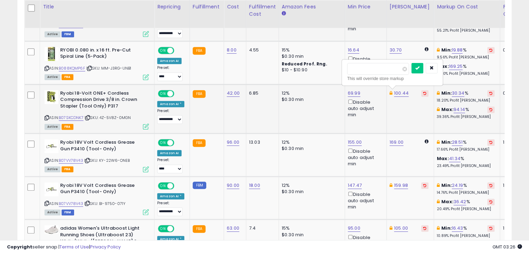  What do you see at coordinates (261, 93) in the screenshot?
I see `div: 6.85` at bounding box center [261, 93].